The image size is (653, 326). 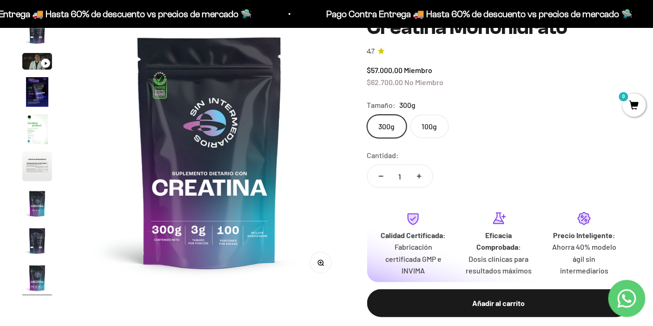 What do you see at coordinates (584, 258) in the screenshot?
I see `p: Ahorra 40% modelo ágil sin intermediarios` at bounding box center [584, 258].